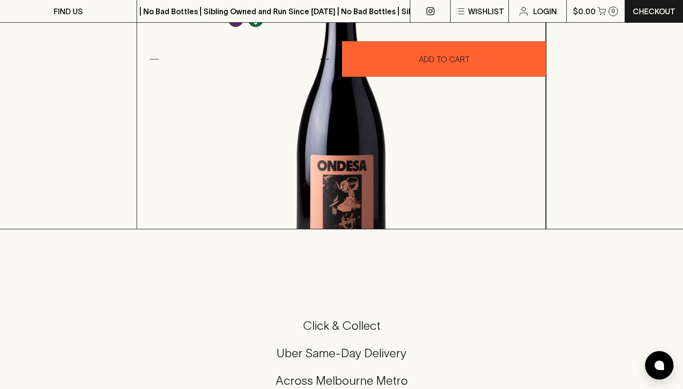 Image resolution: width=683 pixels, height=389 pixels. Describe the element at coordinates (659, 365) in the screenshot. I see `img: bubble-icon` at that location.